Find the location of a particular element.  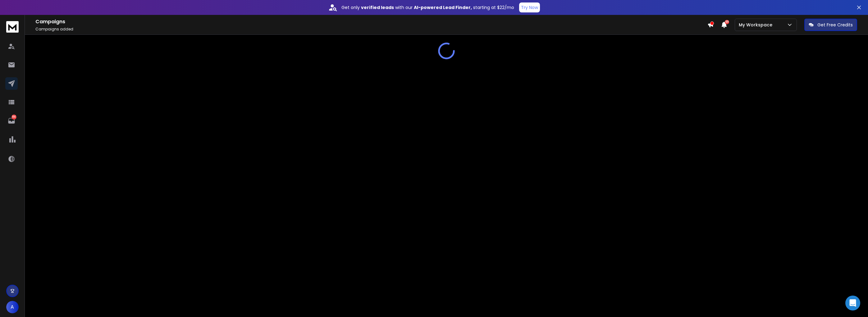

button: Get Free Credits is located at coordinates (831, 25).